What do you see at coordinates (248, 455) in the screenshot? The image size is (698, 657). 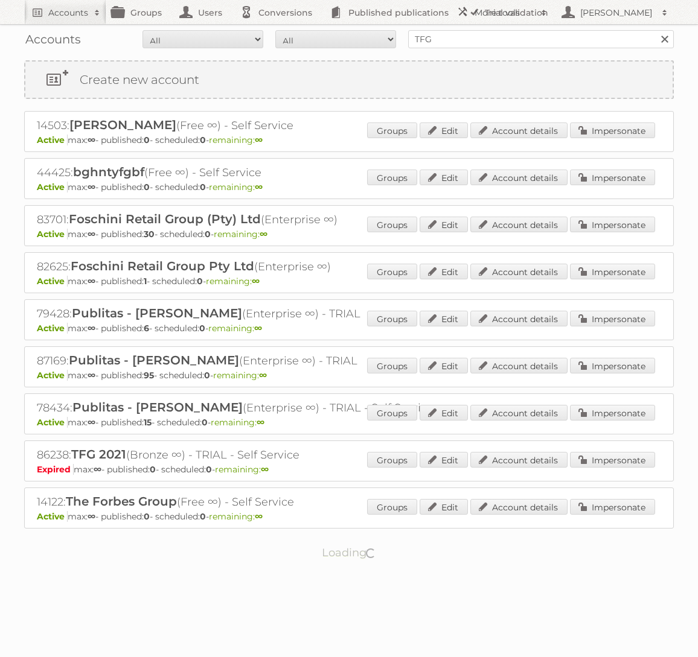 I see `h2: 86238: (Bronze ∞) - TRIAL - Self Service` at bounding box center [248, 455].